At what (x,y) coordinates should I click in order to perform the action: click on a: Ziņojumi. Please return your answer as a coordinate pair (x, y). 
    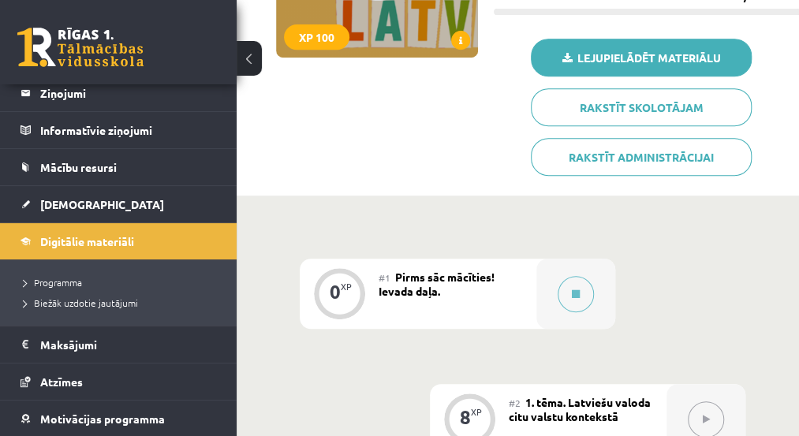
    Looking at the image, I should click on (118, 93).